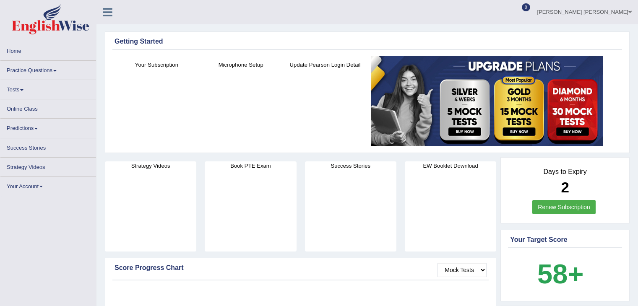 Image resolution: width=638 pixels, height=306 pixels. Describe the element at coordinates (241, 65) in the screenshot. I see `h4: Microphone Setup` at that location.